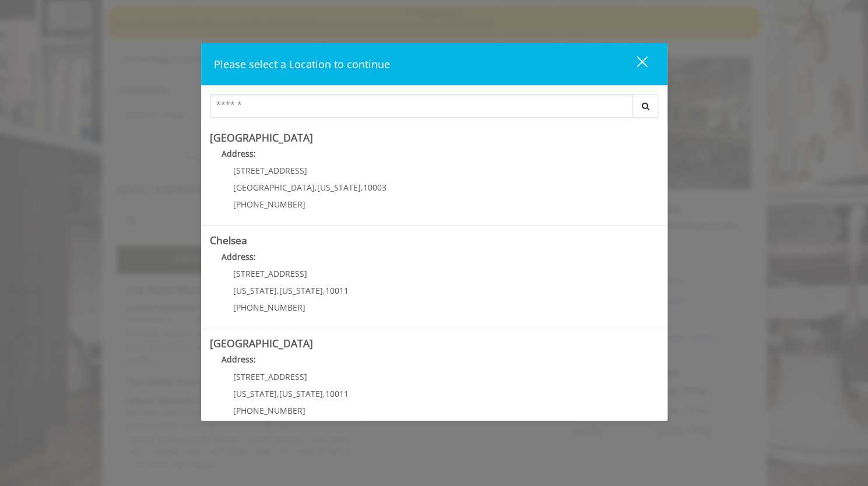 The width and height of the screenshot is (868, 486). I want to click on span: 10003, so click(375, 187).